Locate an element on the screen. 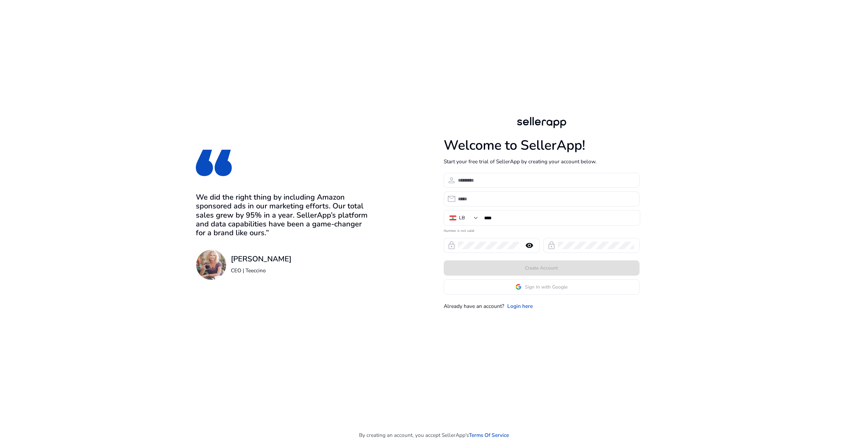 Image resolution: width=868 pixels, height=443 pixels. span: person is located at coordinates (452, 181).